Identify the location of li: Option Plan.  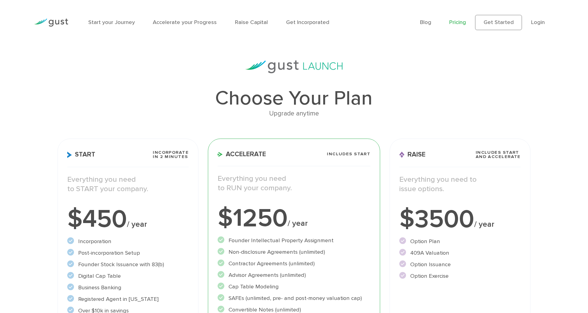
(460, 242).